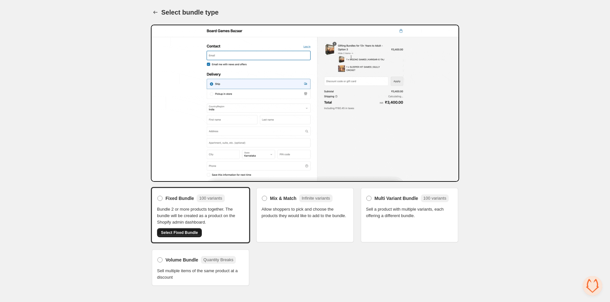  Describe the element at coordinates (218, 260) in the screenshot. I see `span: Quantity Breaks` at that location.